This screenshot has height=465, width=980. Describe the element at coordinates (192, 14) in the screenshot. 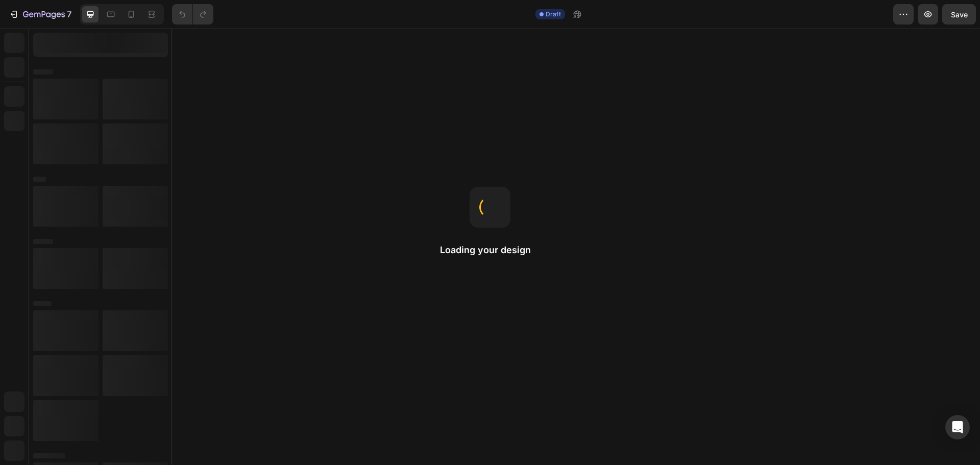

I see `div: Undo/Redo` at that location.